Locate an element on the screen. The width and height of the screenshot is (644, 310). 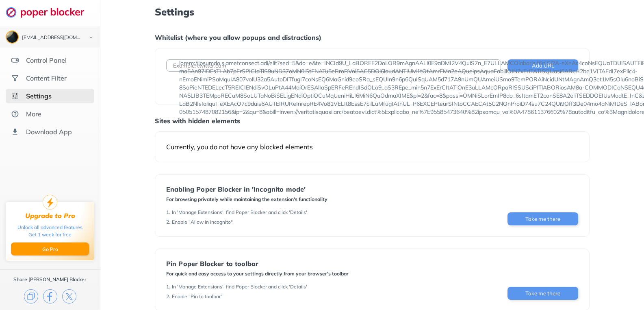
div: Enable "Allow in incognito" is located at coordinates (202, 222).